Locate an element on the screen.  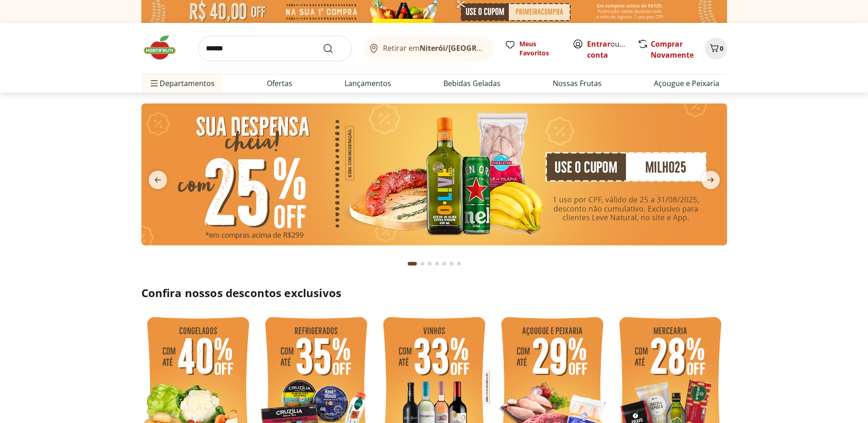
button: Current page from fs-carousel is located at coordinates (413, 264).